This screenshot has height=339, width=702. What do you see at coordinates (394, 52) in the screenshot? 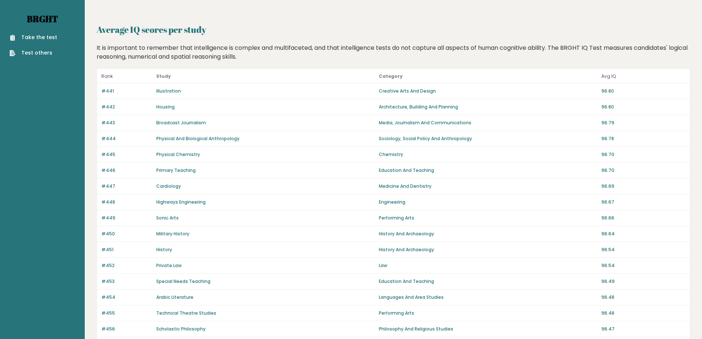
I see `div: It is important to remember that intelligence is complex and multifaceted, and that intelligence ...` at bounding box center [394, 52].